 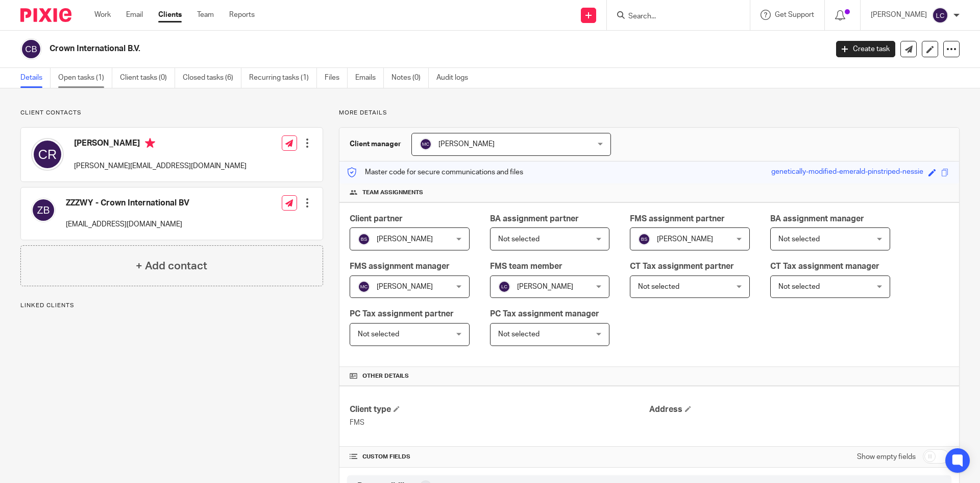 What do you see at coordinates (402, 313) in the screenshot?
I see `span: PC Tax assignment partner` at bounding box center [402, 313].